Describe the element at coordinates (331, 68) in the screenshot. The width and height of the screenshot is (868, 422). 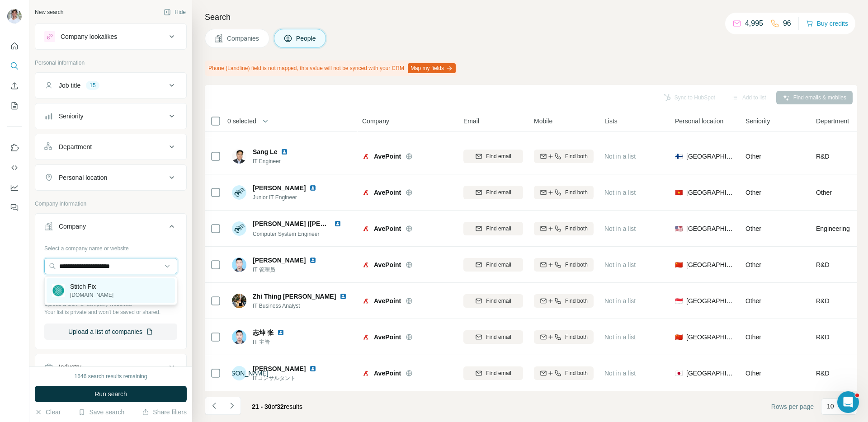
I see `div: Phone (Landline) field is not mapped, this value will not be synced with your CRM` at that location.